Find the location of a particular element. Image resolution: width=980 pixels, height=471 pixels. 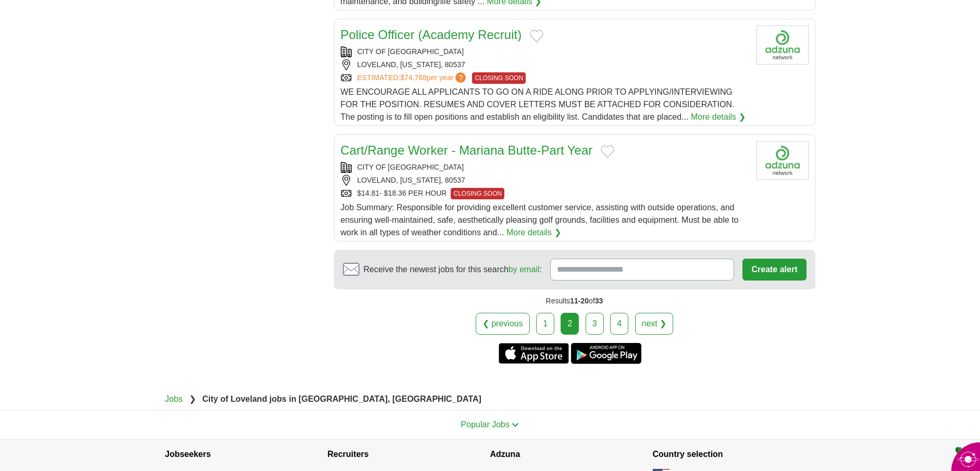

div: $14.81- $18.36 PER HOUR is located at coordinates (544, 194).